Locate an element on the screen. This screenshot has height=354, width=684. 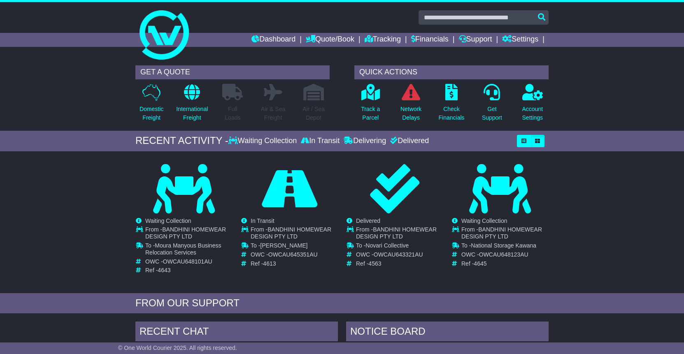
span: © One World Courier 2025. All rights reserved. is located at coordinates (177, 348).